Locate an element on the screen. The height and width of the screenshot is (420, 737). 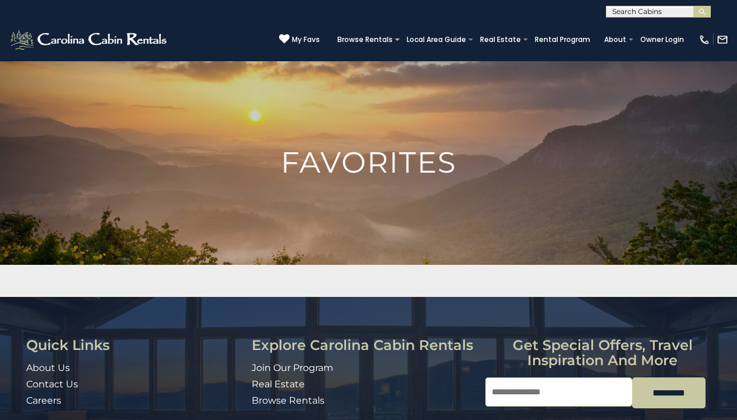
a: My Favs is located at coordinates (300, 40).